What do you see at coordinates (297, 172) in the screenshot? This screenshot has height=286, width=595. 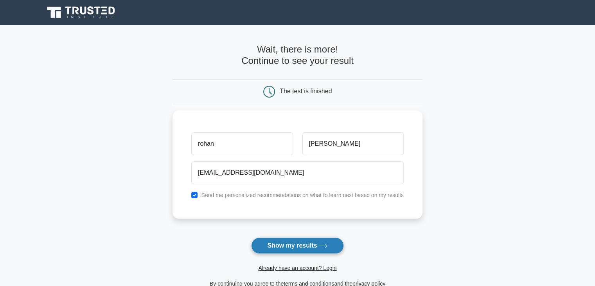 I see `input: Email` at bounding box center [297, 172].